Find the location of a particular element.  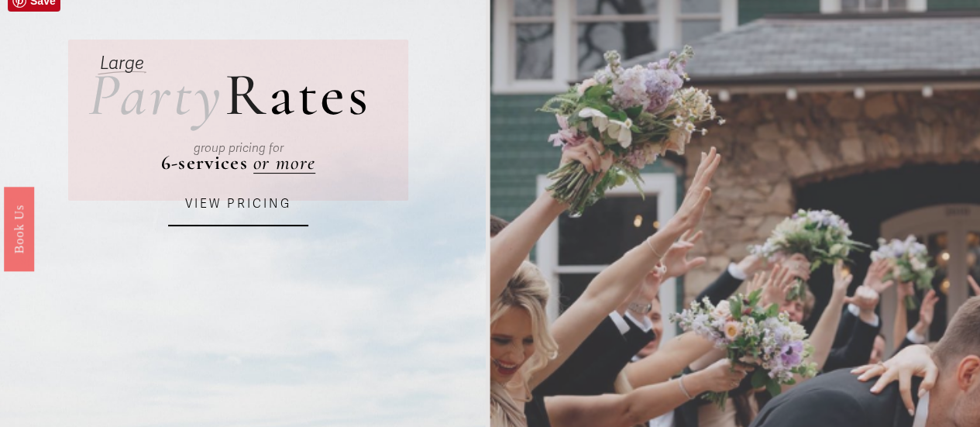

span: R is located at coordinates (247, 95).